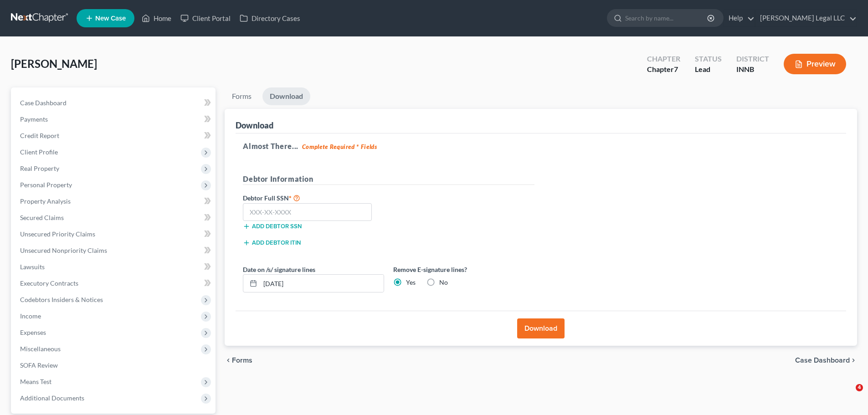  What do you see at coordinates (62, 299) in the screenshot?
I see `span: Codebtors Insiders & Notices` at bounding box center [62, 299].